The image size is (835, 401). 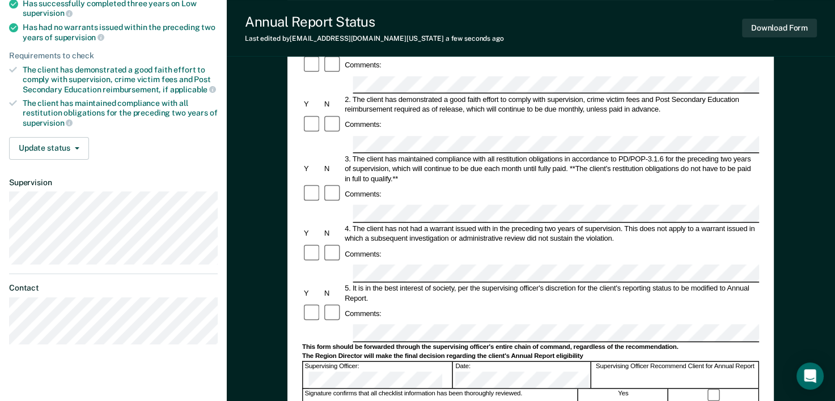 I want to click on div: Yes, so click(x=623, y=395).